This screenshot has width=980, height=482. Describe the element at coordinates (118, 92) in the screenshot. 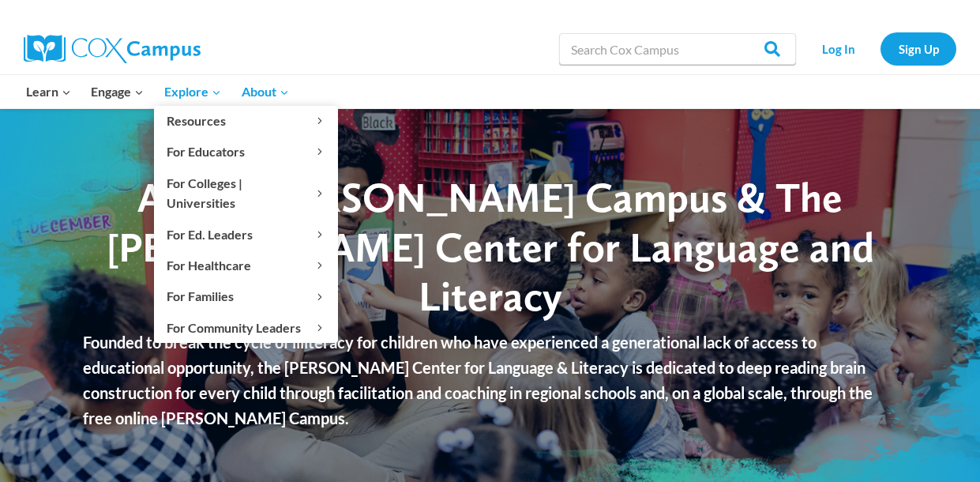

I see `button: Child menu of Engage` at that location.